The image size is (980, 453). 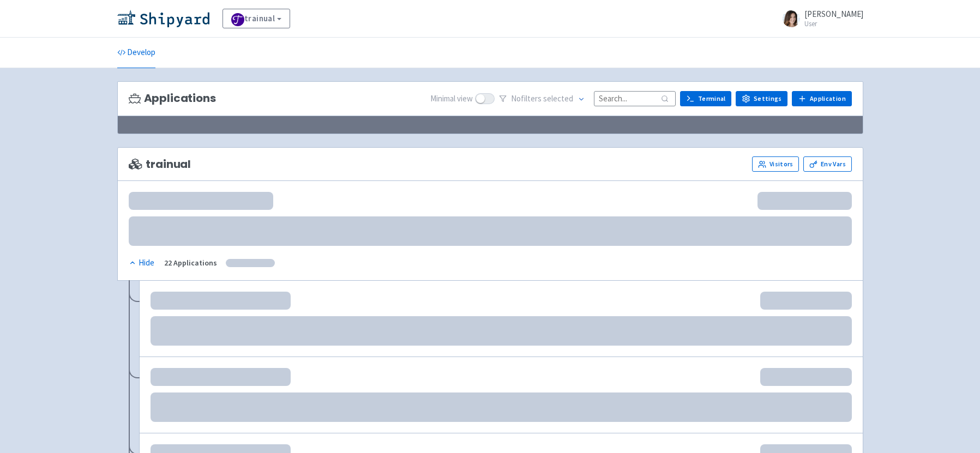 I want to click on a: Terminal, so click(x=706, y=98).